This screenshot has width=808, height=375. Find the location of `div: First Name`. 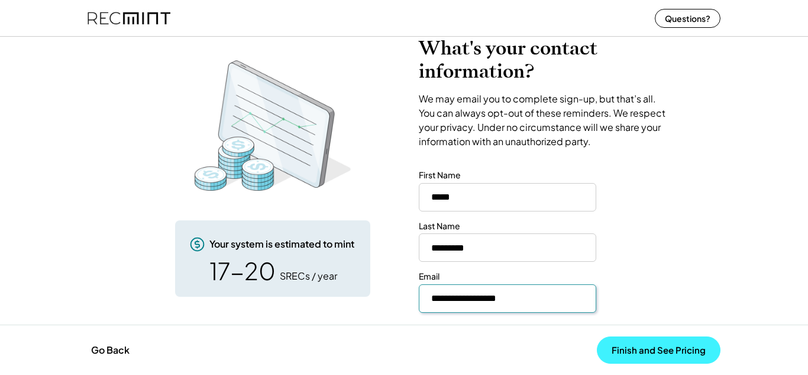

div: First Name is located at coordinates (440, 175).